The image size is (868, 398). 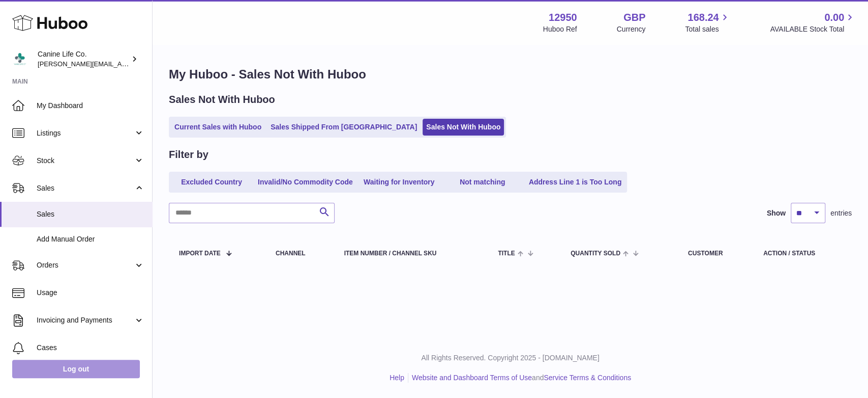 What do you see at coordinates (91, 292) in the screenshot?
I see `span: Usage` at bounding box center [91, 292].